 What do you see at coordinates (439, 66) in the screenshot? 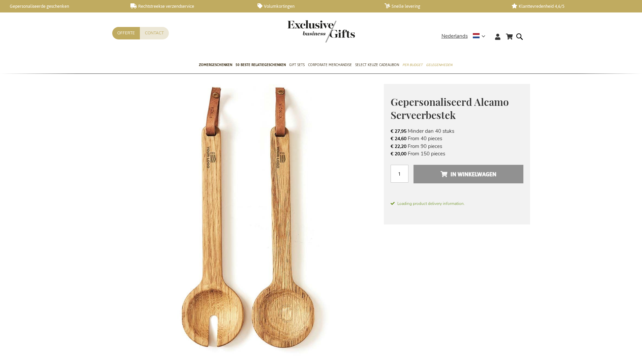
I see `a: Gelegenheden` at bounding box center [439, 66].